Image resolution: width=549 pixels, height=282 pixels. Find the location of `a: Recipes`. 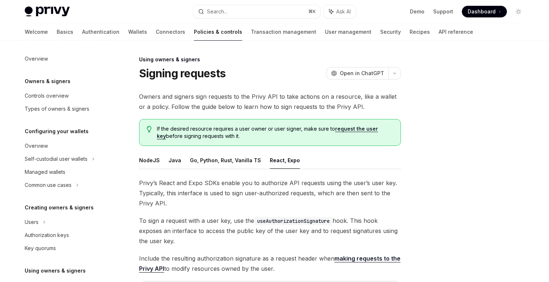

a: Recipes is located at coordinates (420, 32).